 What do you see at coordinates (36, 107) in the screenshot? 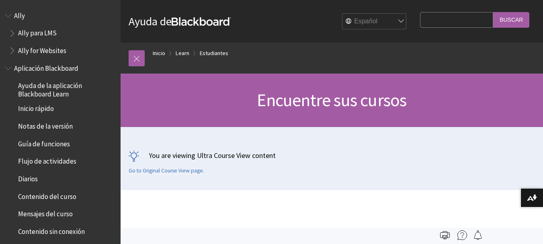
I see `span: Inicio rápido` at bounding box center [36, 107].